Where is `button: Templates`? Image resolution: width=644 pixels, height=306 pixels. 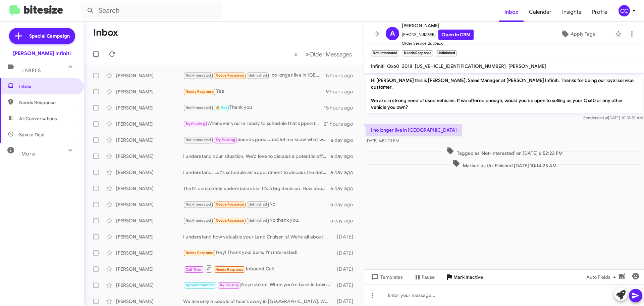
button: Templates is located at coordinates (386, 277).